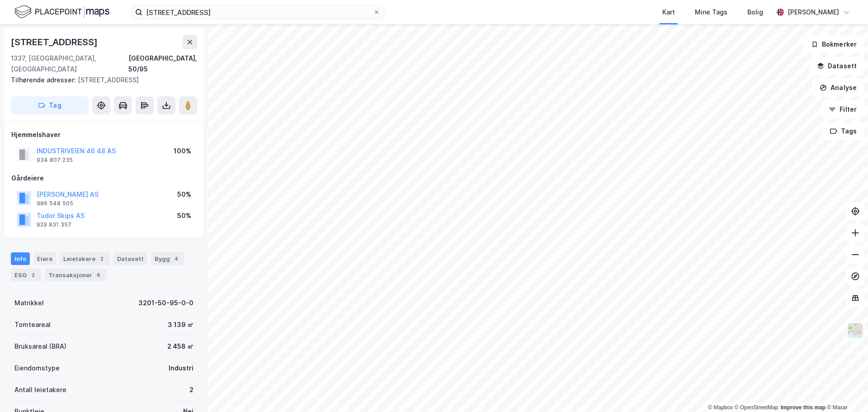  Describe the element at coordinates (75, 275) in the screenshot. I see `div: Transaksjoner` at that location.